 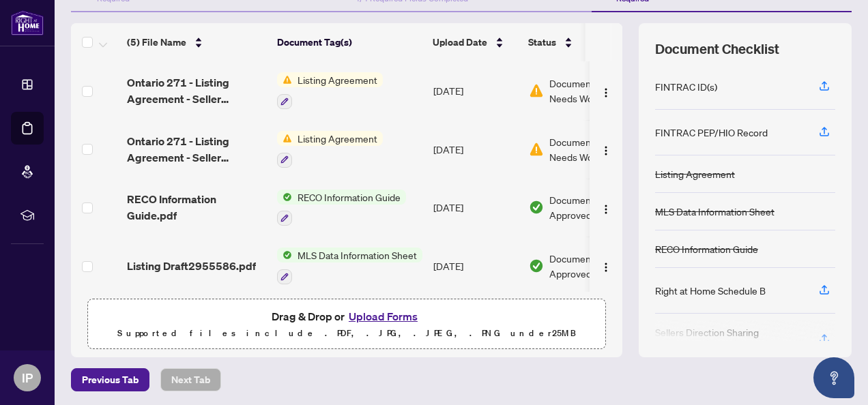 What do you see at coordinates (460, 43) in the screenshot?
I see `span: Upload Date` at bounding box center [460, 43].